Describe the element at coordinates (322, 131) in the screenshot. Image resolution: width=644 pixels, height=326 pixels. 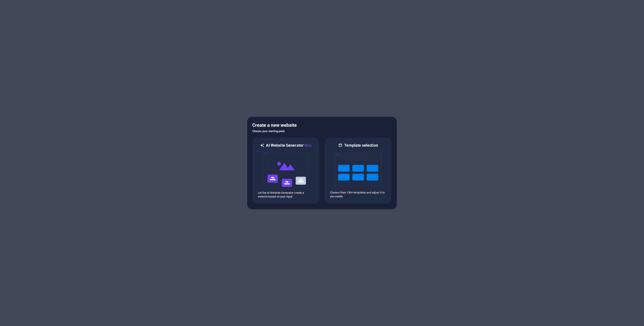
I see `h6: Choose your starting point` at that location.